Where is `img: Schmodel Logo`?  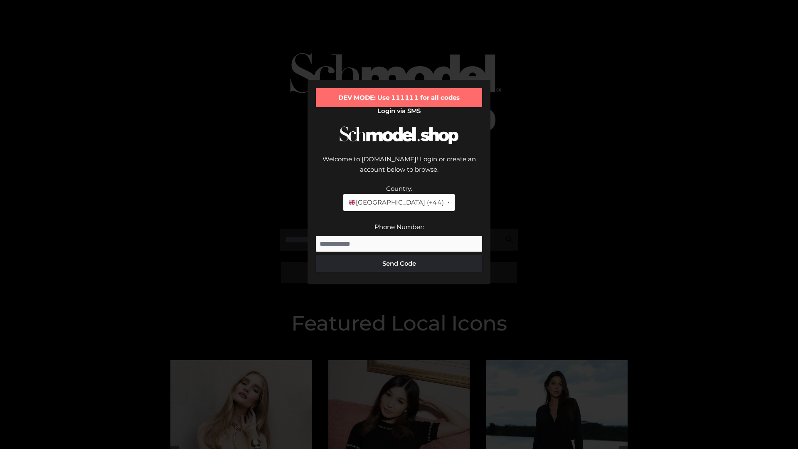 img: Schmodel Logo is located at coordinates (399, 135).